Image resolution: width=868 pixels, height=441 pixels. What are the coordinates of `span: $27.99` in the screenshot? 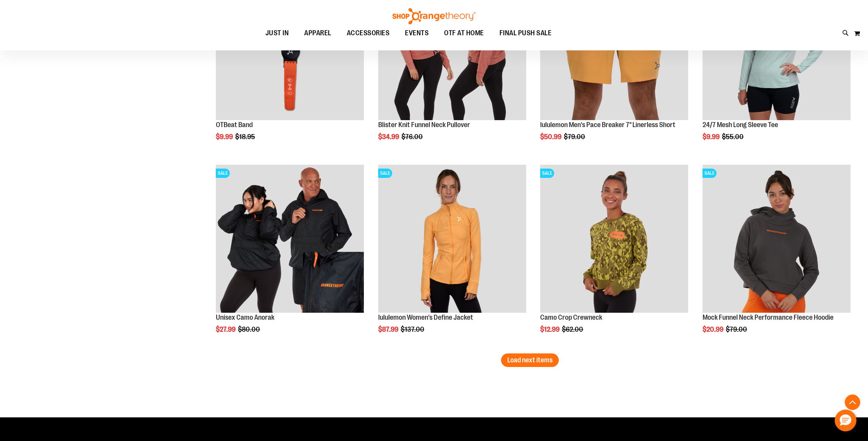 It's located at (226, 329).